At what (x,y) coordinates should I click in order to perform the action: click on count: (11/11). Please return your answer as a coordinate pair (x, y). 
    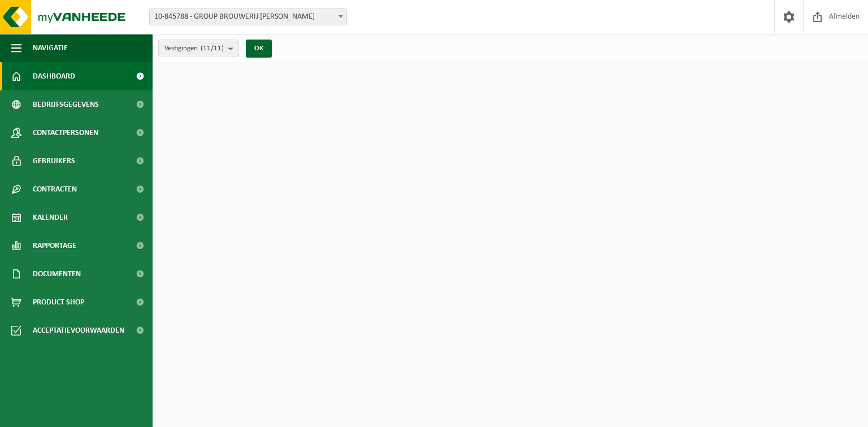
    Looking at the image, I should click on (212, 48).